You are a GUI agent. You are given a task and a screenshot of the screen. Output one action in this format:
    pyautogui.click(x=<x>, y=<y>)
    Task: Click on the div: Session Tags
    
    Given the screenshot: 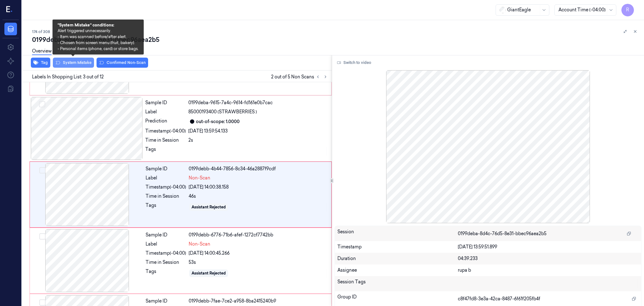 What is the action you would take?
    pyautogui.click(x=398, y=284)
    